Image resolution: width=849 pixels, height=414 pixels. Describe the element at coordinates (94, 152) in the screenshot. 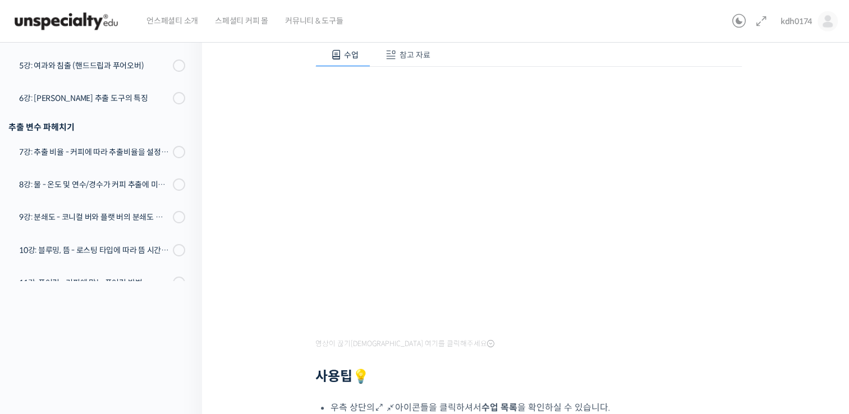

I see `div: 7강: 추출 비율 - 커피에 따라 추출비율을 설정하는 방법` at that location.